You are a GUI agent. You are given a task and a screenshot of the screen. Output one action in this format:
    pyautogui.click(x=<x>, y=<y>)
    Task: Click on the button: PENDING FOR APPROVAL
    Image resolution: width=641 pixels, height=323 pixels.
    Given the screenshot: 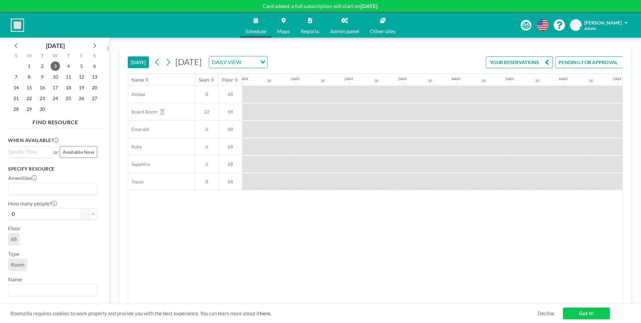 What is the action you would take?
    pyautogui.click(x=593, y=62)
    